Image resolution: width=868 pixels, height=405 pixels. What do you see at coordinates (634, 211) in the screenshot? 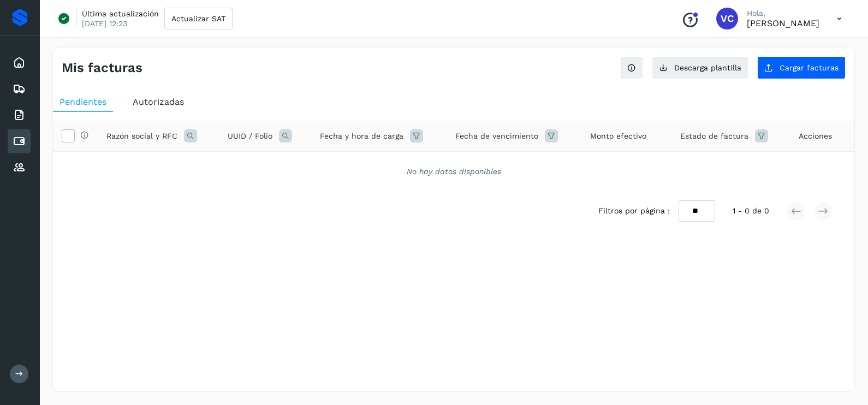
I see `span: Filtros por página :` at bounding box center [634, 211].